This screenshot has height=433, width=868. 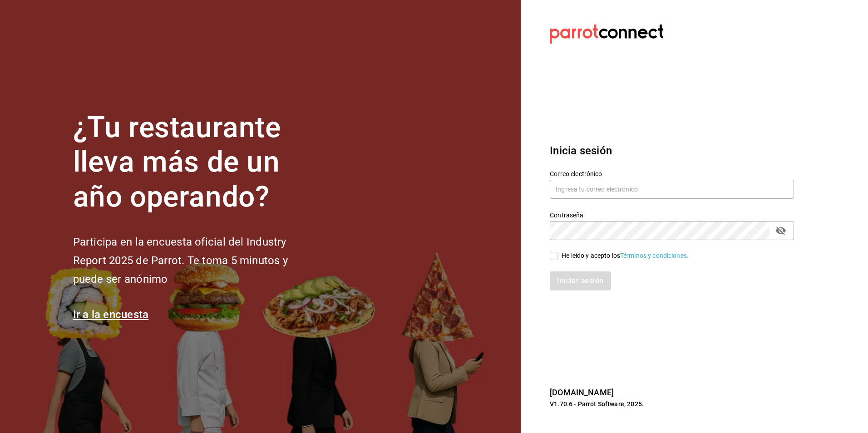 I want to click on h1: ¿Tu restaurante lleva más de un año operando?, so click(x=196, y=162).